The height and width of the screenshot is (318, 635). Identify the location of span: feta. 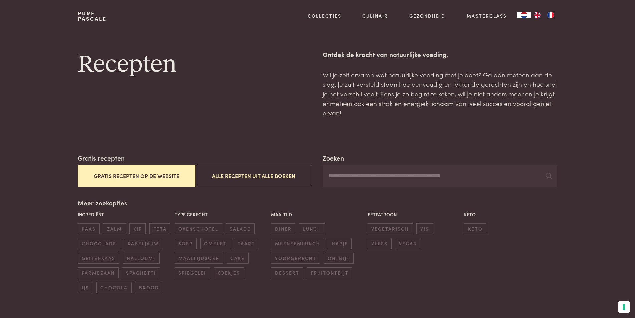
(160, 229).